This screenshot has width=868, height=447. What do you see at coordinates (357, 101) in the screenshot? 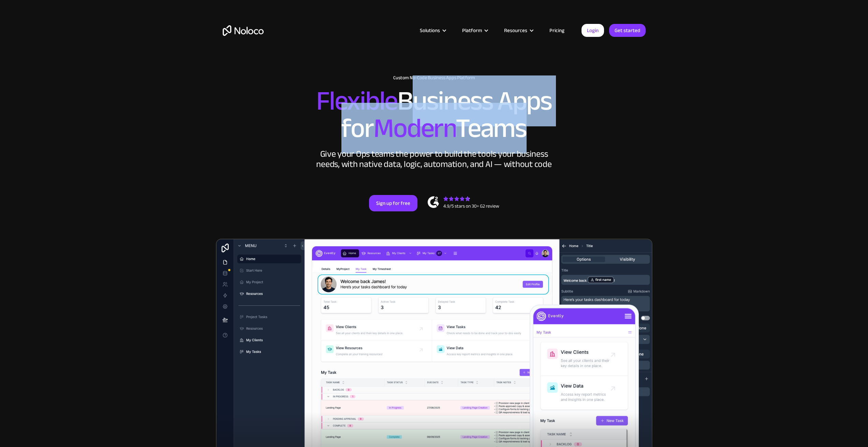
I see `span: Flexible` at bounding box center [357, 101].